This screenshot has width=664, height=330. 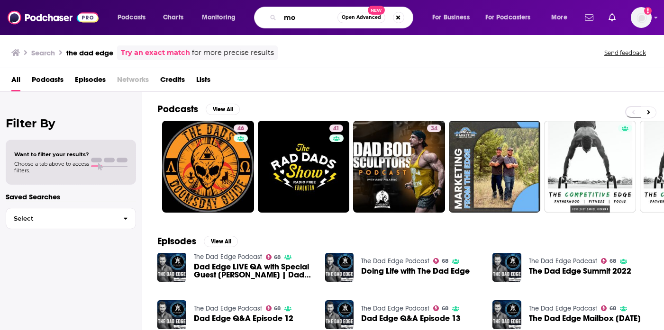 What do you see at coordinates (173, 18) in the screenshot?
I see `a: Charts` at bounding box center [173, 18].